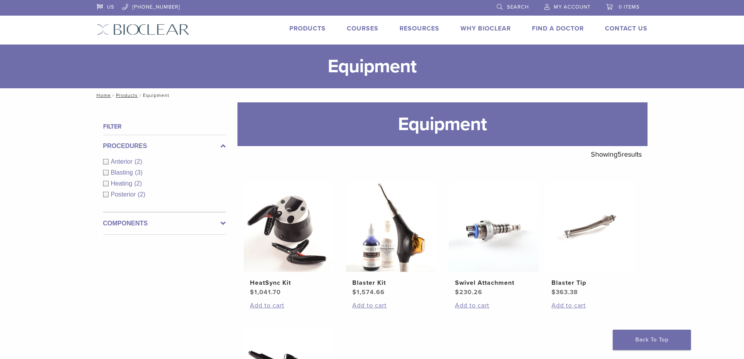 This screenshot has height=359, width=744. Describe the element at coordinates (518, 7) in the screenshot. I see `span: Search` at that location.